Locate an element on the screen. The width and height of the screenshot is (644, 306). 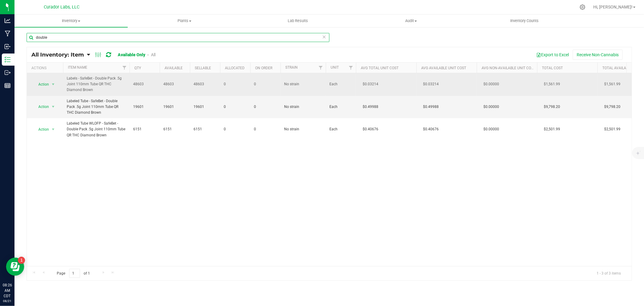
a: Unit is located at coordinates (335, 68).